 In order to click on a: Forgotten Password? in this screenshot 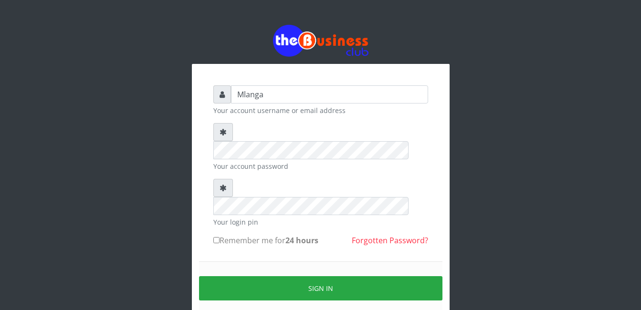, I will do `click(390, 241)`.